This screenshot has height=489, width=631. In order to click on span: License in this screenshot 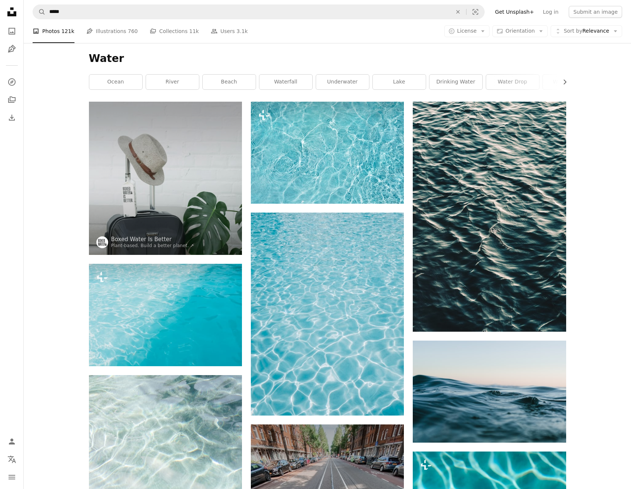, I will do `click(467, 31)`.